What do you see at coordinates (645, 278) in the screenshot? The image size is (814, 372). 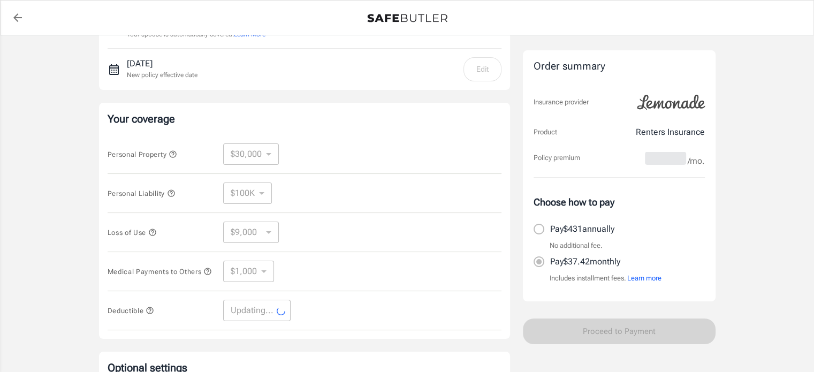 I see `button: Learn more` at bounding box center [645, 278].